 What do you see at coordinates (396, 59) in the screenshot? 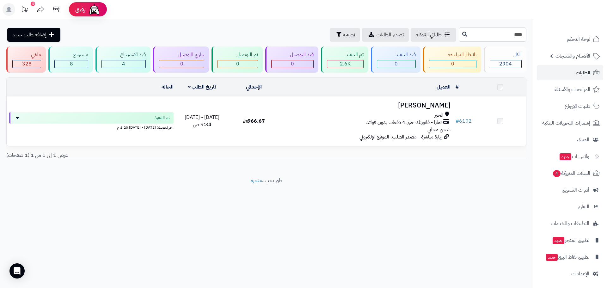
I see `a: قيد التنفيذ 0` at bounding box center [396, 59].